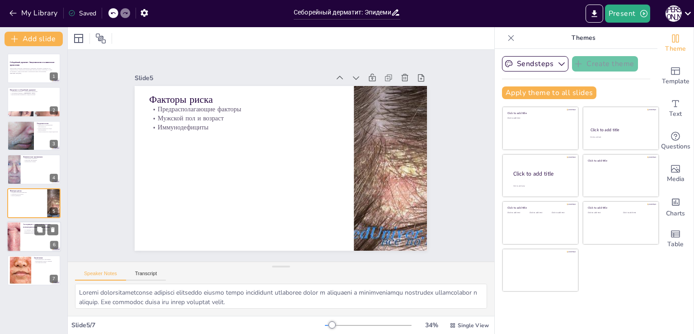  What do you see at coordinates (47, 123) in the screenshot?
I see `p: Эпидемиология` at bounding box center [47, 123].